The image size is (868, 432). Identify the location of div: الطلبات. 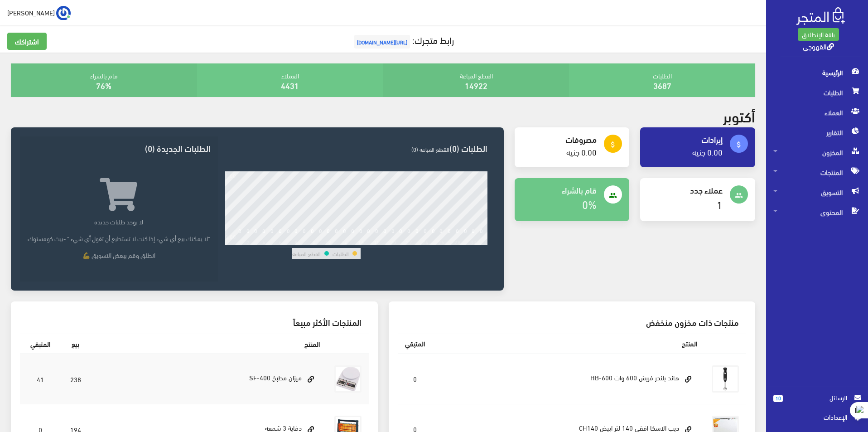
(662, 80).